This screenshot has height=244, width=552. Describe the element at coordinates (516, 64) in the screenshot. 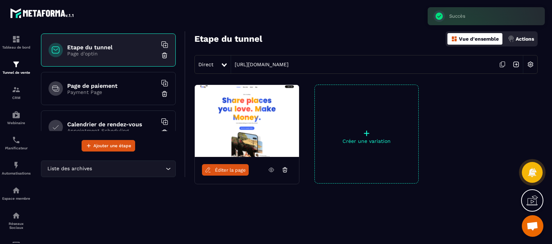

I see `img: arrow-next.bcc2205e.svg` at that location.